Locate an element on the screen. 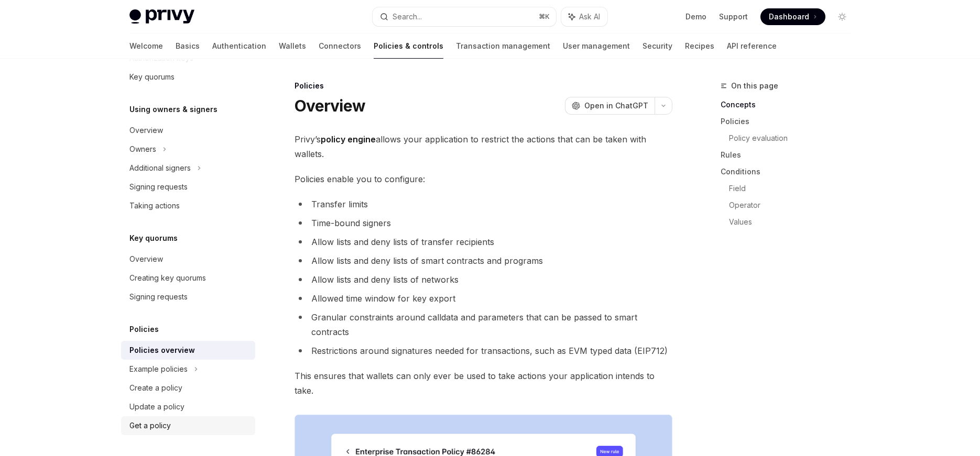  div: Policies is located at coordinates (483, 86).